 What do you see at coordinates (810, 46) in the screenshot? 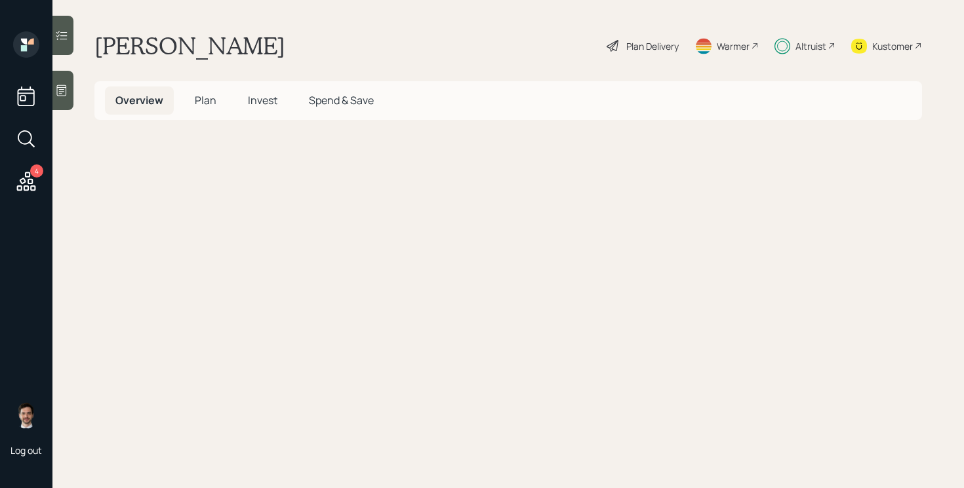
I see `div: Altruist` at bounding box center [810, 46].